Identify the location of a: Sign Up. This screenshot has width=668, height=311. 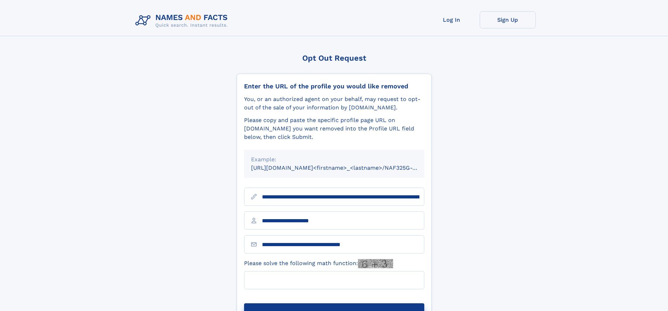
(508, 20).